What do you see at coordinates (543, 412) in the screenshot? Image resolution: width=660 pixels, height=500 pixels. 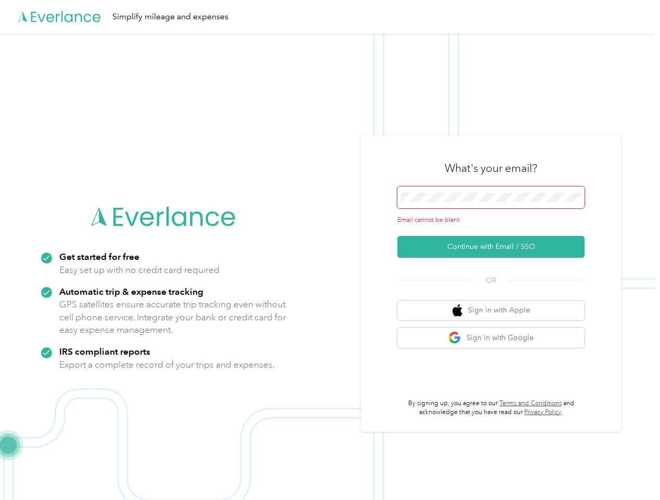 I see `a: Privacy Policy` at bounding box center [543, 412].